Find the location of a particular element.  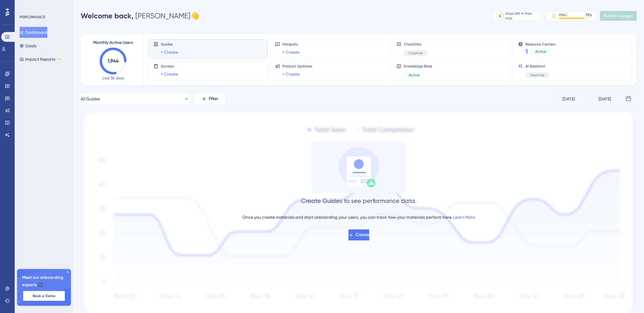

span: Welcome back, is located at coordinates (107, 16).